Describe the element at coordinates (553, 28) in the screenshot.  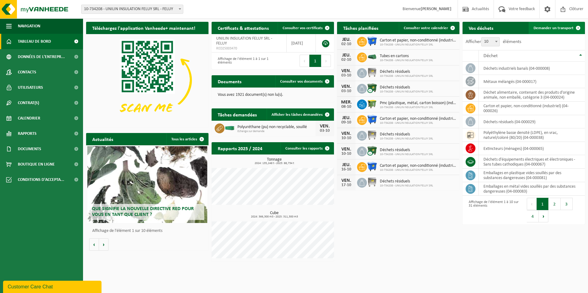
I see `span: Demander un transport` at that location.